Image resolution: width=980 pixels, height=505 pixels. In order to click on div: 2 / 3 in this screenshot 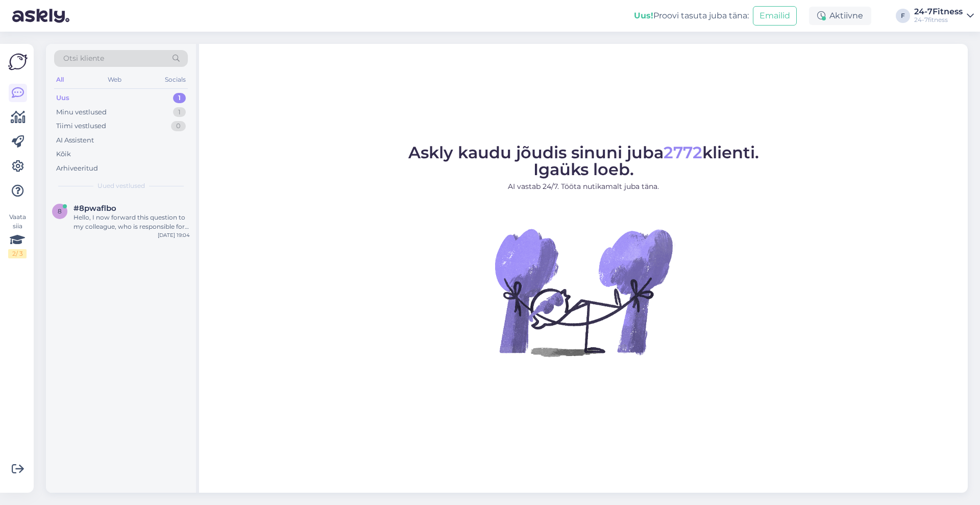, I will do `click(17, 254)`.